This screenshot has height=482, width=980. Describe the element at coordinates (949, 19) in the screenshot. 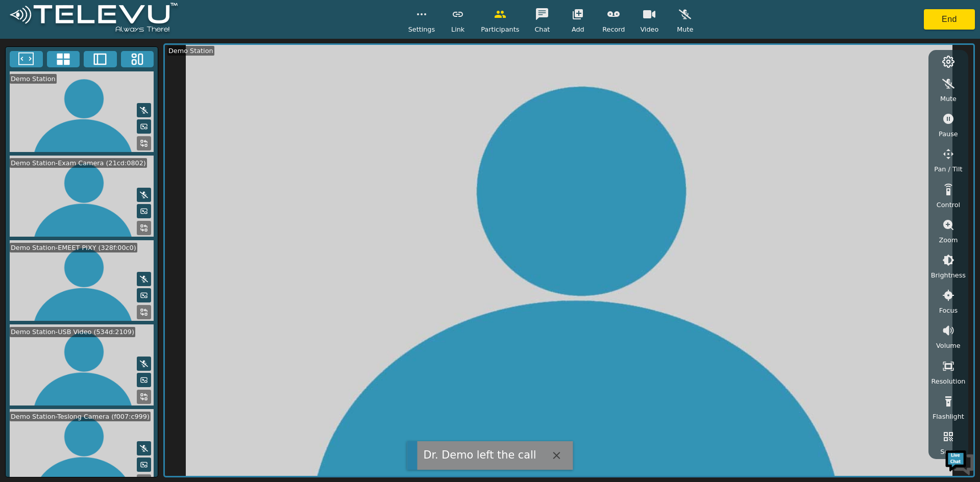

I see `button: End` at that location.